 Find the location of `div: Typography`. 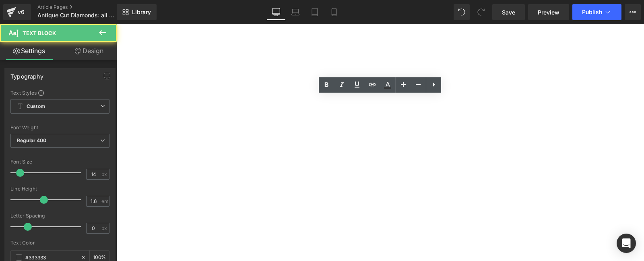

div: Typography is located at coordinates (27, 74).